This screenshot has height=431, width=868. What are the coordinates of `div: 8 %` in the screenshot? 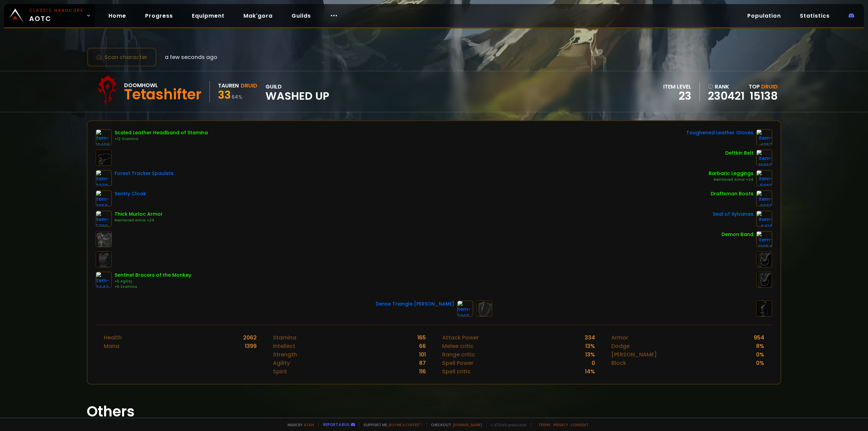 It's located at (760, 346).